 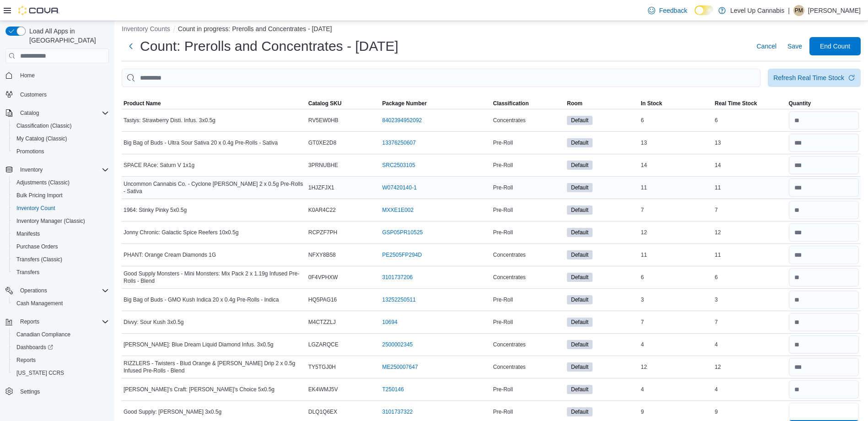 I want to click on a: 3101737322, so click(x=397, y=412).